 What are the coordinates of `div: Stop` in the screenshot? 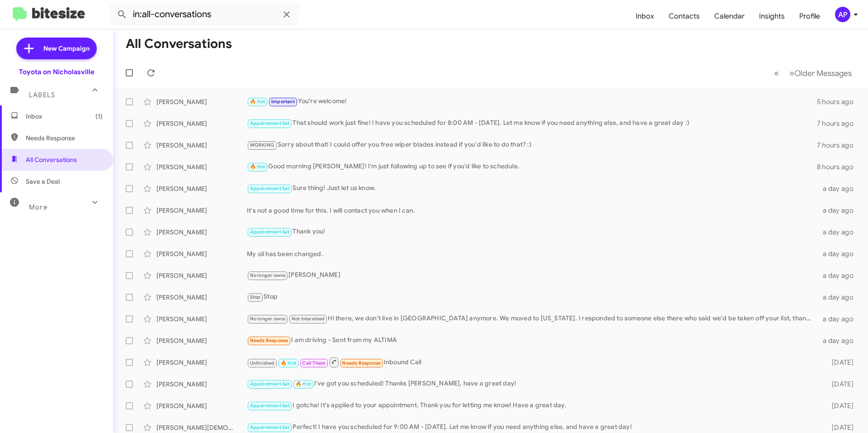 It's located at (532, 297).